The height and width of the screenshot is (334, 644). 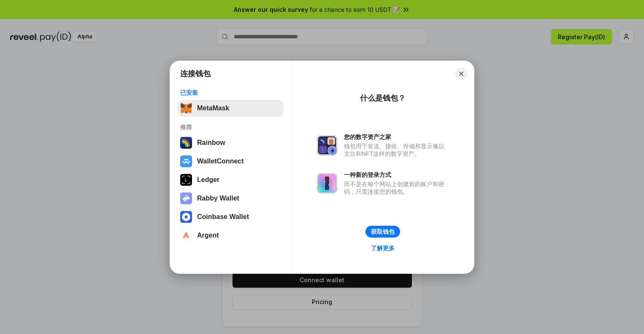 What do you see at coordinates (230, 235) in the screenshot?
I see `button: Argent` at bounding box center [230, 235].